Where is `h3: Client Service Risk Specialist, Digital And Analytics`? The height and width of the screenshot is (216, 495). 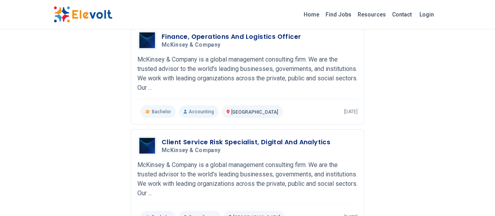 h3: Client Service Risk Specialist, Digital And Analytics is located at coordinates (246, 142).